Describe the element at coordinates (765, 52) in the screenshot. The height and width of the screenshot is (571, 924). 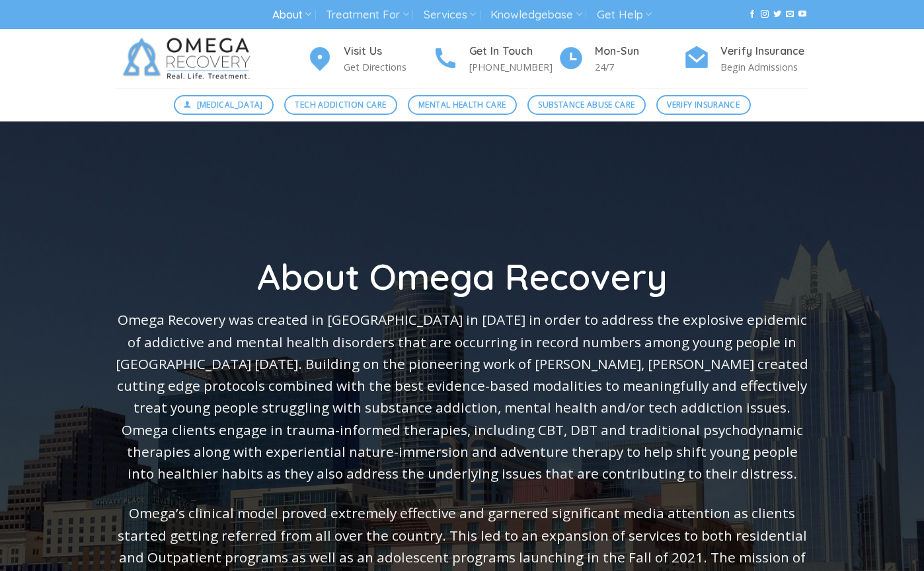
I see `h4: Verify Insurance` at that location.